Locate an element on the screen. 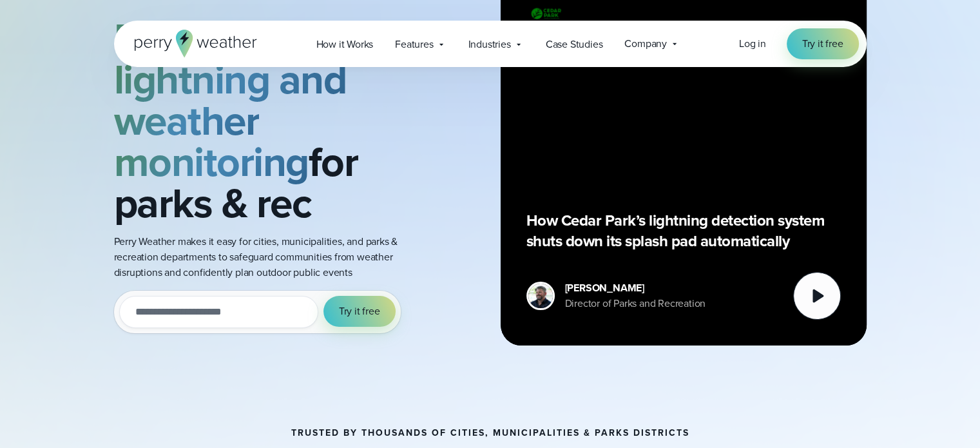 This screenshot has width=980, height=448. a: How it Works is located at coordinates (345, 44).